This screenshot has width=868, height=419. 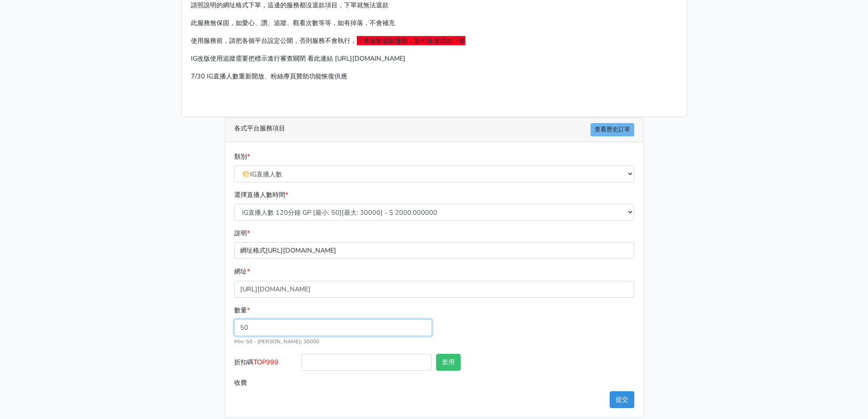 What do you see at coordinates (434, 289) in the screenshot?
I see `input: 這邊填入網址` at bounding box center [434, 289].